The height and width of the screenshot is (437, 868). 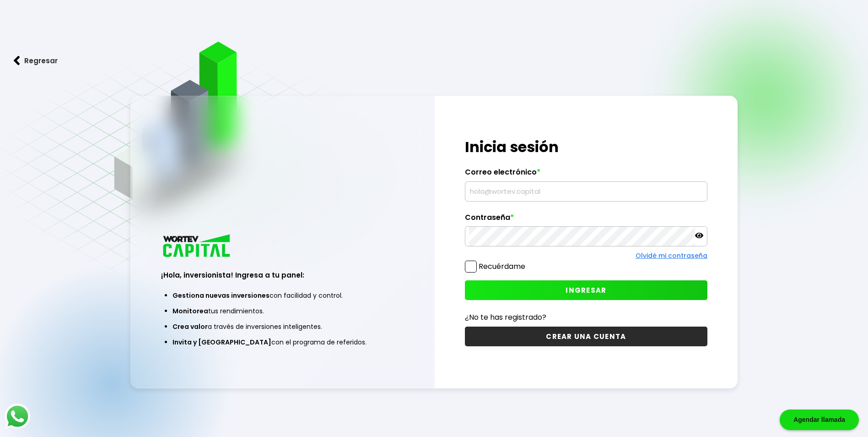 I want to click on h3: ¡Hola, inversionista! Ingresa a tu panel:, so click(x=283, y=275).